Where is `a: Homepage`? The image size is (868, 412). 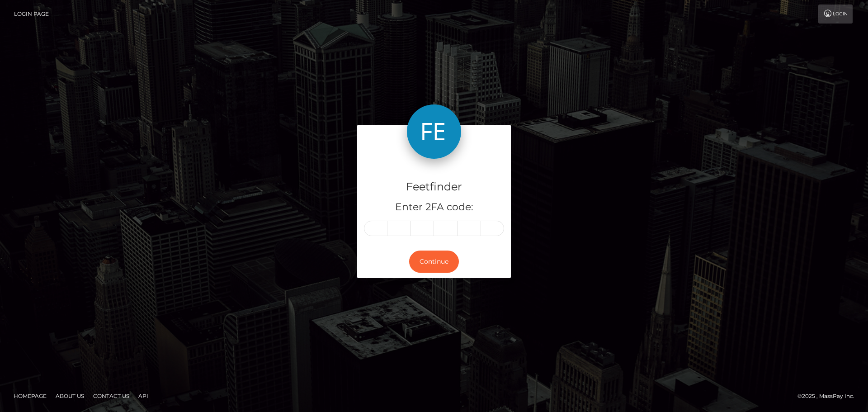
a: Homepage is located at coordinates (30, 396).